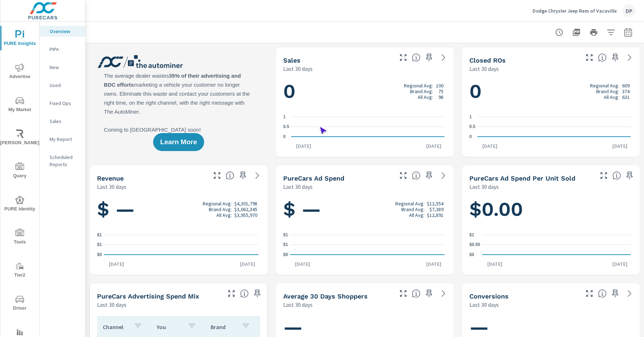  What do you see at coordinates (64, 31) in the screenshot?
I see `p: Overview` at bounding box center [64, 31].